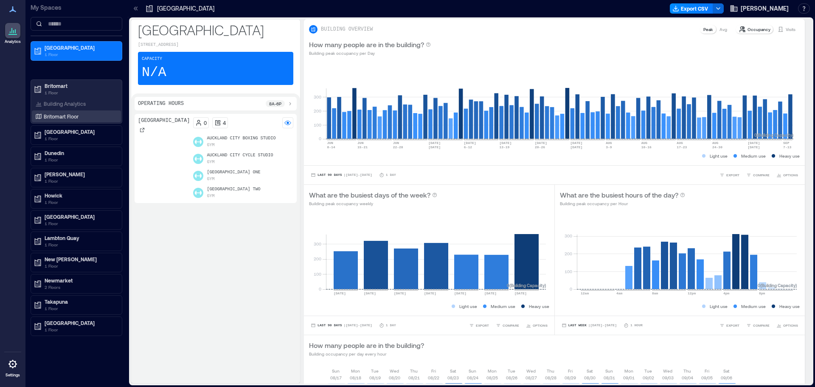  Describe the element at coordinates (707, 377) in the screenshot. I see `p: 09/05` at that location.